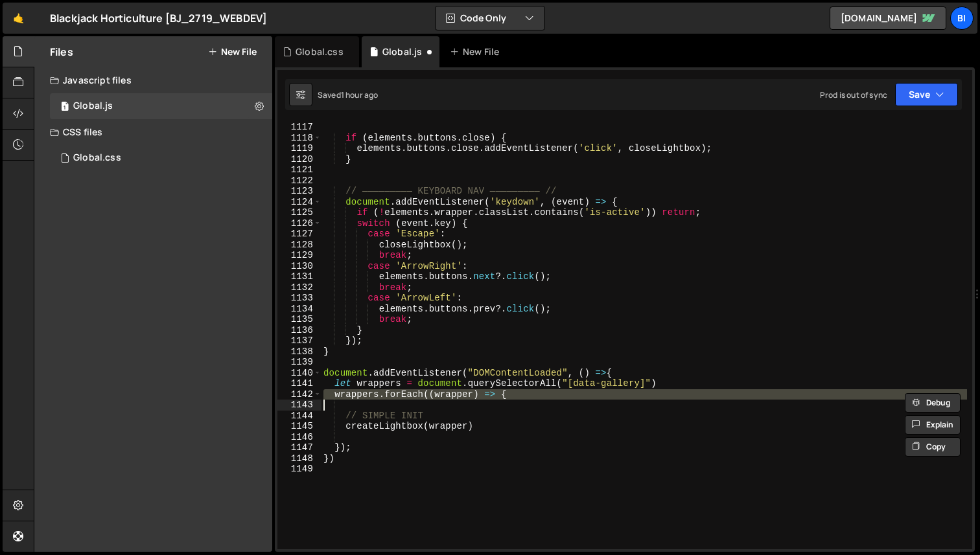  I want to click on div: 1132, so click(299, 288).